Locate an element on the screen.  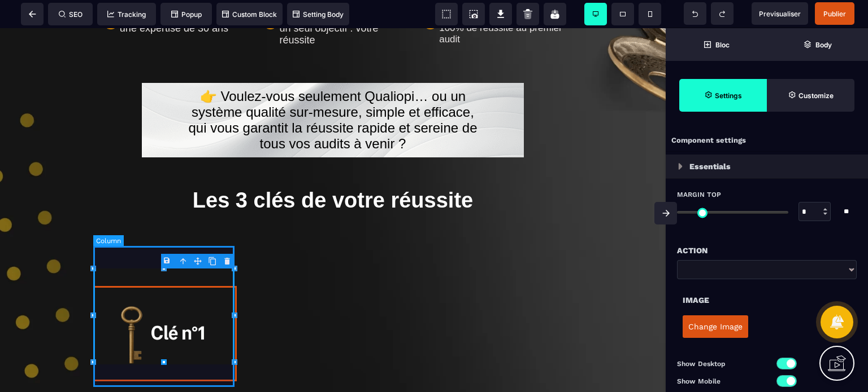
span: Setting Body is located at coordinates (318, 14).